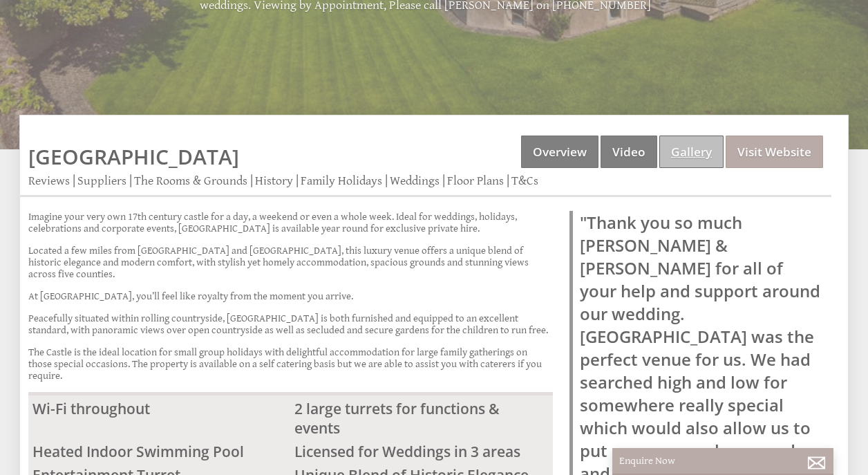 This screenshot has height=475, width=868. What do you see at coordinates (475, 180) in the screenshot?
I see `a: Floor Plans` at bounding box center [475, 180].